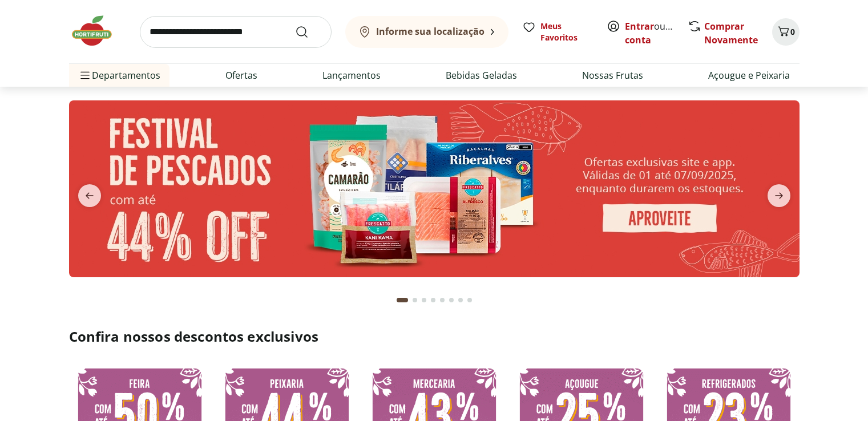 This screenshot has width=868, height=421. I want to click on button: Go to page 3 from fs-carousel, so click(424, 300).